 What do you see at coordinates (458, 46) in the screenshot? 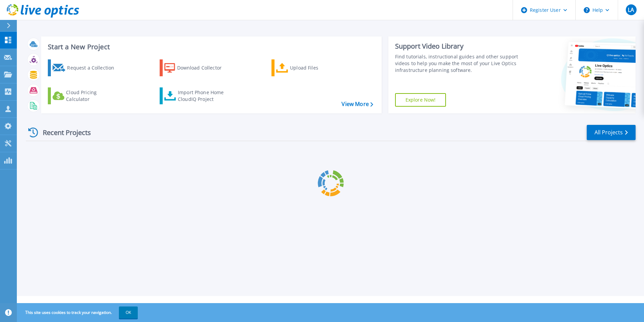
I see `div: Support Video Library` at bounding box center [458, 46].